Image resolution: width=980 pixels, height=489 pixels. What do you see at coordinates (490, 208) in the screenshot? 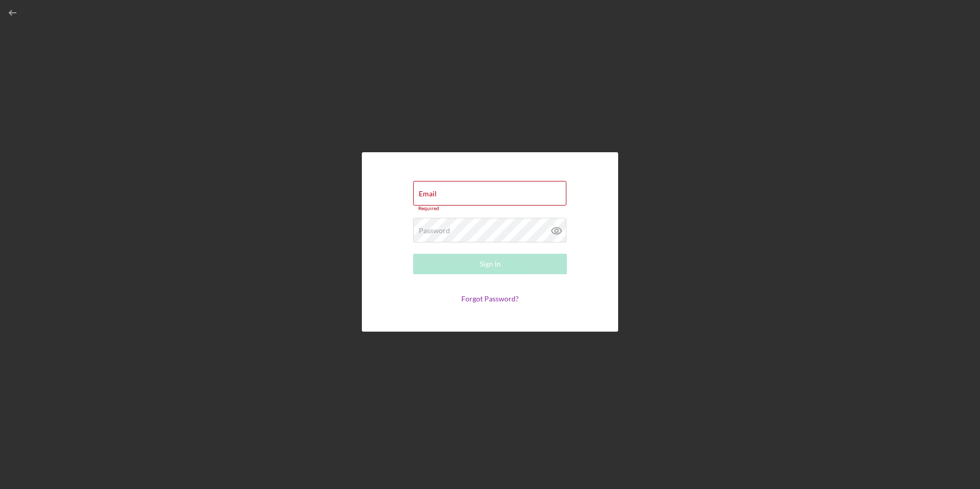
I see `div: Required` at bounding box center [490, 208].